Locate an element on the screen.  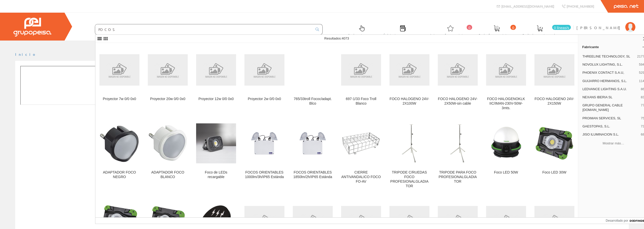
span: GAESTOPAS, S.L. is located at coordinates (610, 126).